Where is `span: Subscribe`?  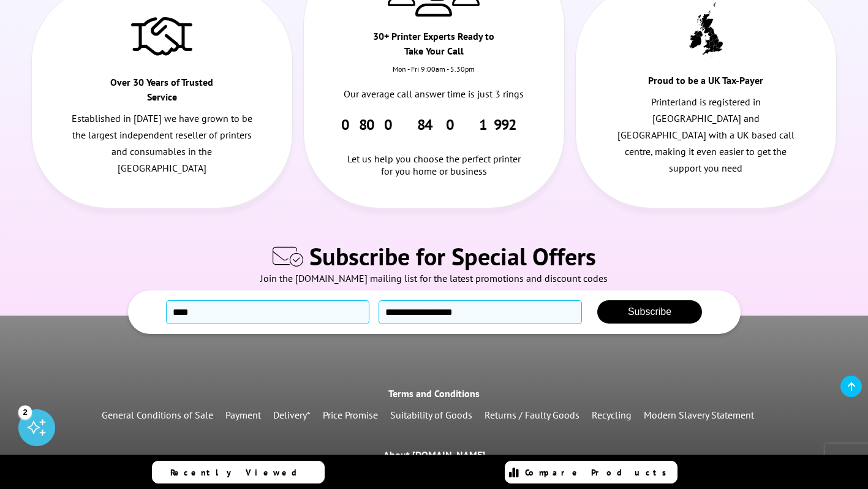 span: Subscribe is located at coordinates (649, 311).